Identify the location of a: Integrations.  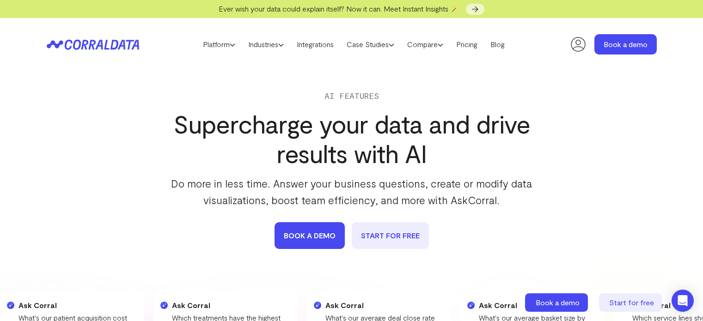
(315, 44).